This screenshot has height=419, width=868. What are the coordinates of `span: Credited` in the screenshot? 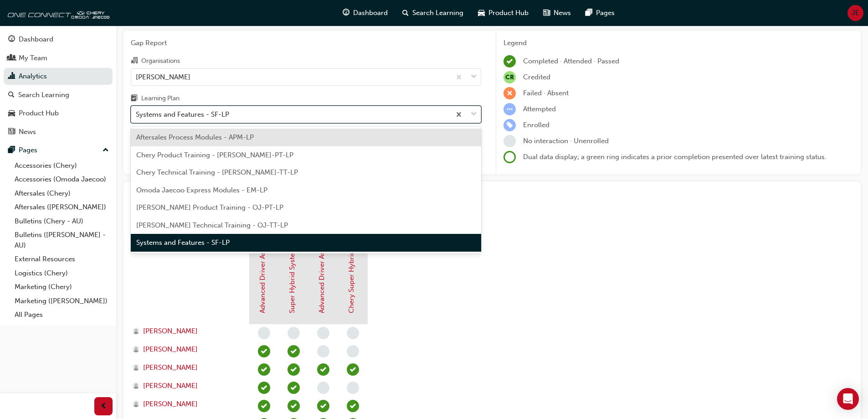 It's located at (537, 77).